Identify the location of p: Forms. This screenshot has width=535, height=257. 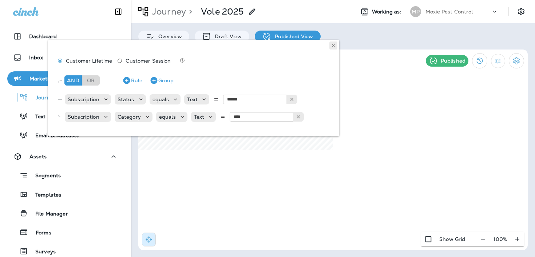
(40, 233).